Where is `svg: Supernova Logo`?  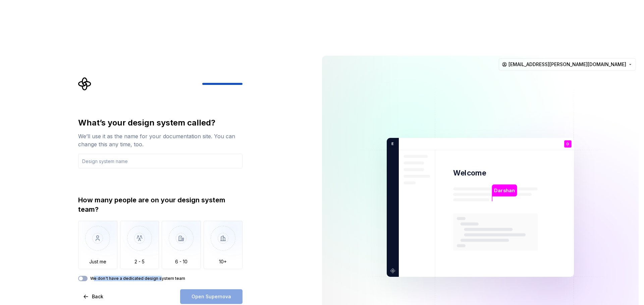
svg: Supernova Logo is located at coordinates (85, 84).